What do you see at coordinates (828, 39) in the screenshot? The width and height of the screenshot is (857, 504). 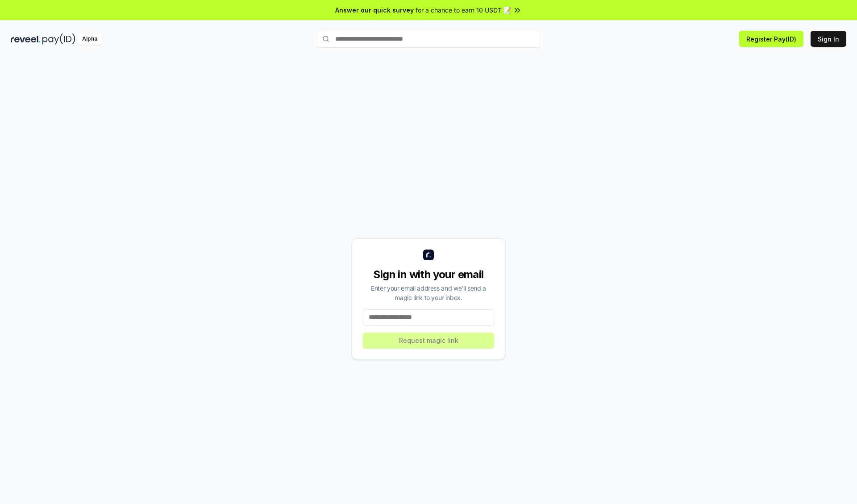 I see `button: Sign In` at bounding box center [828, 39].